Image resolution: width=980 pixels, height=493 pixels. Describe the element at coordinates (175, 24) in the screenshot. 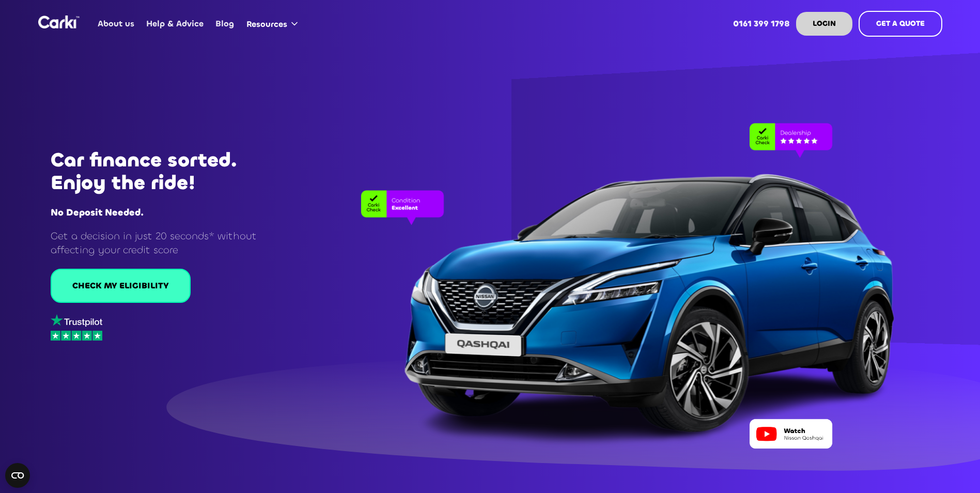

I see `a: Help & Advice` at that location.